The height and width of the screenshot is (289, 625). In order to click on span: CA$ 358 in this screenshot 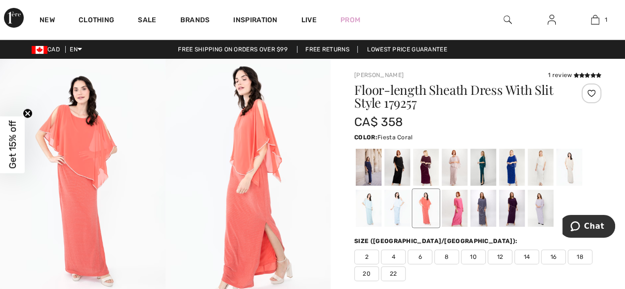, I will do `click(378, 122)`.